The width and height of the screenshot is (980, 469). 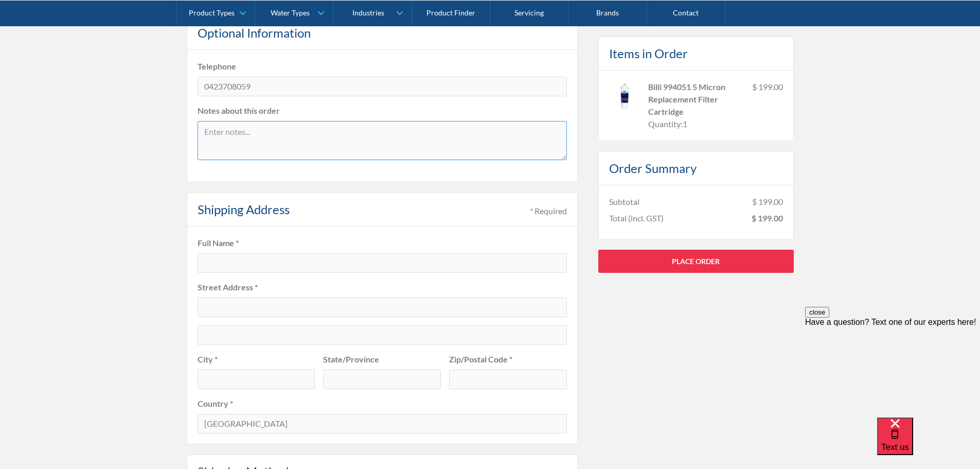 I want to click on label: City *, so click(x=256, y=359).